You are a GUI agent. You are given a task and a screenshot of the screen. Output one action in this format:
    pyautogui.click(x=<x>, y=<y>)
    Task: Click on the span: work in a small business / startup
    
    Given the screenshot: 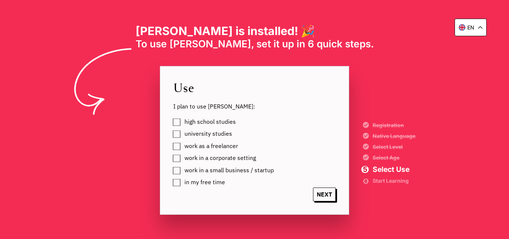 What is the action you would take?
    pyautogui.click(x=229, y=170)
    